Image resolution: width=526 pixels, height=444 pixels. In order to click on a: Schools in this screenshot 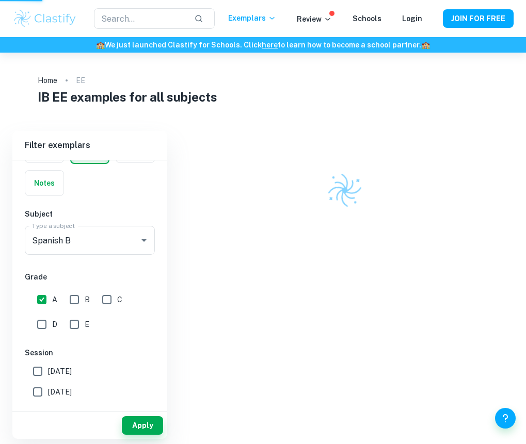, I will do `click(367, 19)`.